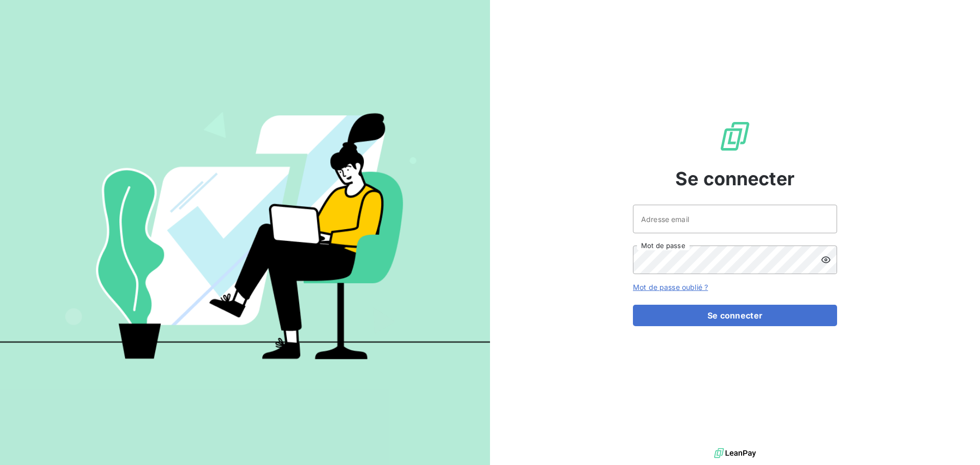  Describe the element at coordinates (735, 453) in the screenshot. I see `img: logo` at that location.